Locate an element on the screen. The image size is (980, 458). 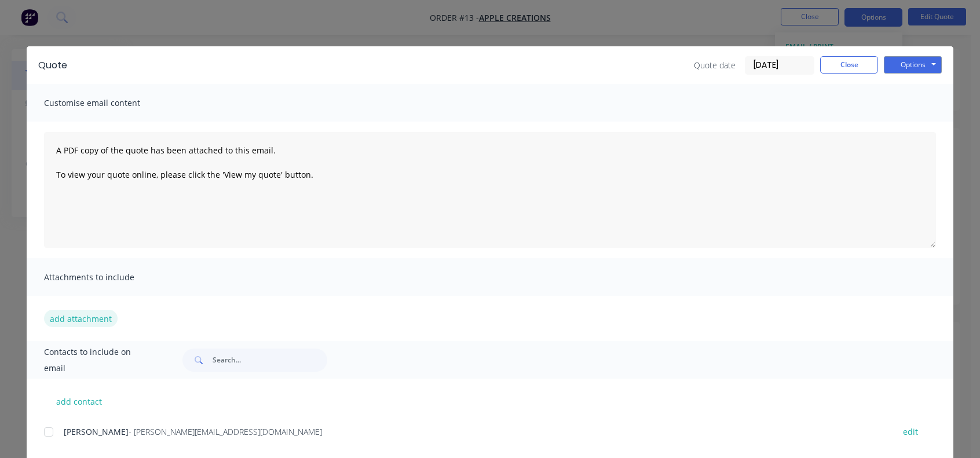
button: Close is located at coordinates (850, 65).